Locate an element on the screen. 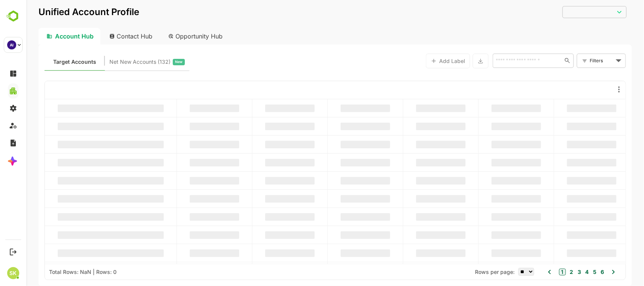  div: SK is located at coordinates (13, 273).